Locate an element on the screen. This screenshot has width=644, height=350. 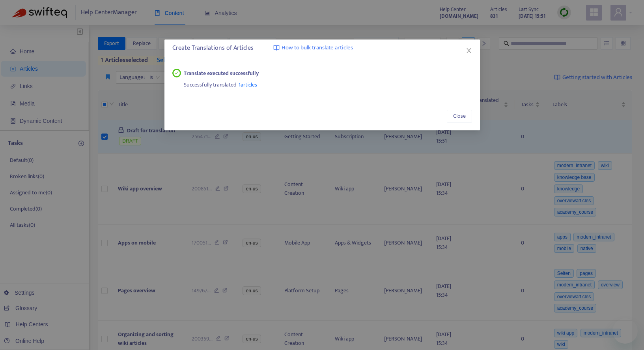
span: check is located at coordinates (176, 73).